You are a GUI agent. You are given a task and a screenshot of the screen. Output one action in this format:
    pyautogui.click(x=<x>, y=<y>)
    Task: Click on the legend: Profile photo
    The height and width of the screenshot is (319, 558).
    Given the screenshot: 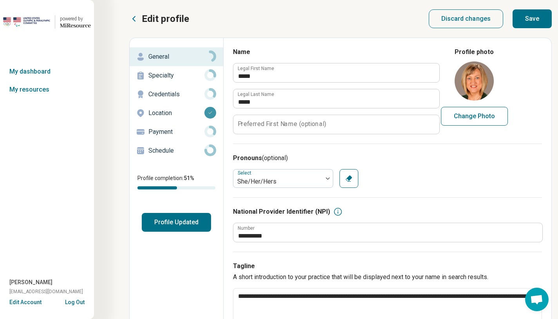 What is the action you would take?
    pyautogui.click(x=474, y=52)
    